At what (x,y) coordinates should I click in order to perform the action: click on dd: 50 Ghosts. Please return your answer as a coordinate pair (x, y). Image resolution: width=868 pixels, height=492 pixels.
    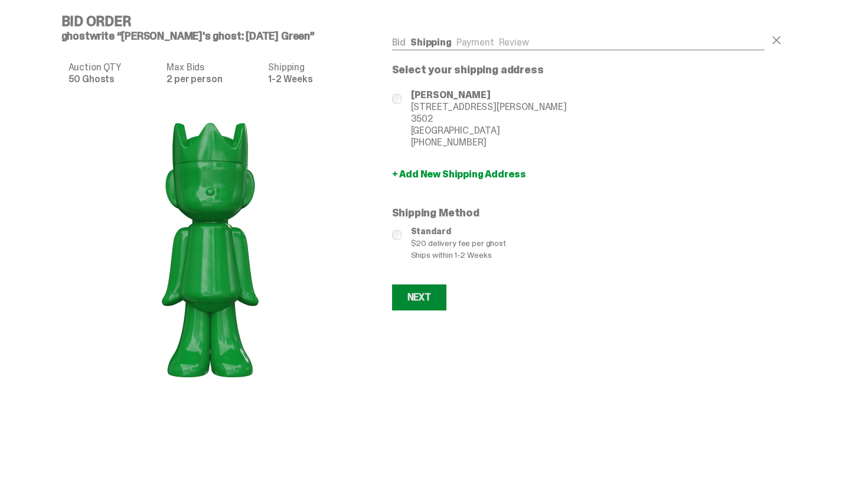
    Looking at the image, I should click on (114, 79).